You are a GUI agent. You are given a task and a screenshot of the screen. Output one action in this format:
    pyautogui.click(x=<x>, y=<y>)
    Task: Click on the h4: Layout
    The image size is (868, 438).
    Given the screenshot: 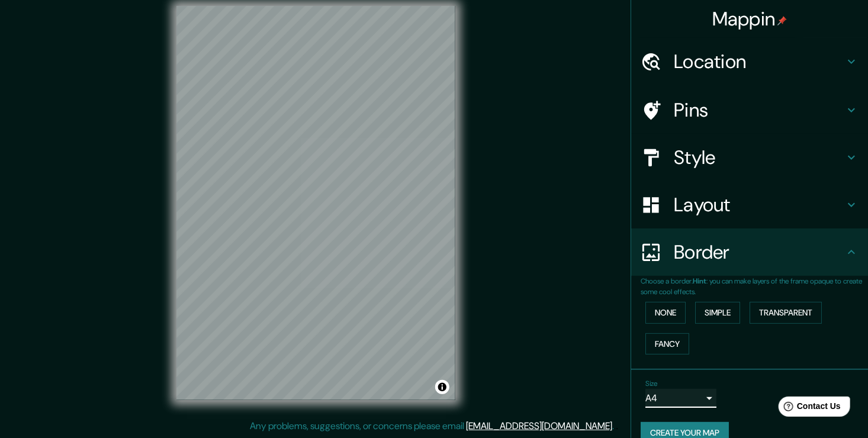 What is the action you would take?
    pyautogui.click(x=759, y=205)
    